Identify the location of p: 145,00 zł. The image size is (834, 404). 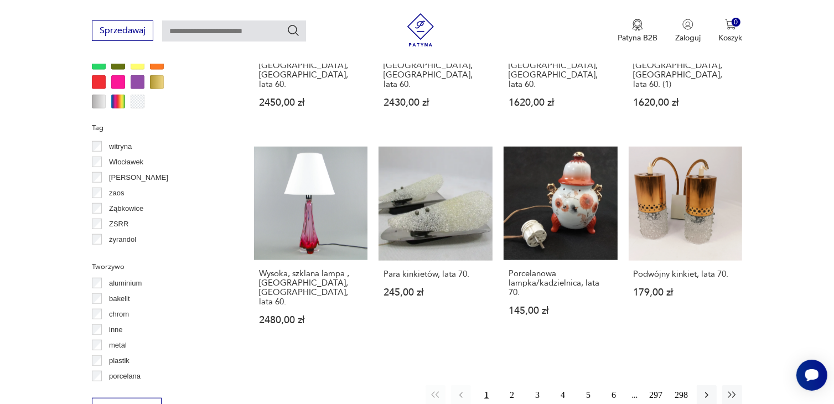
(561, 311).